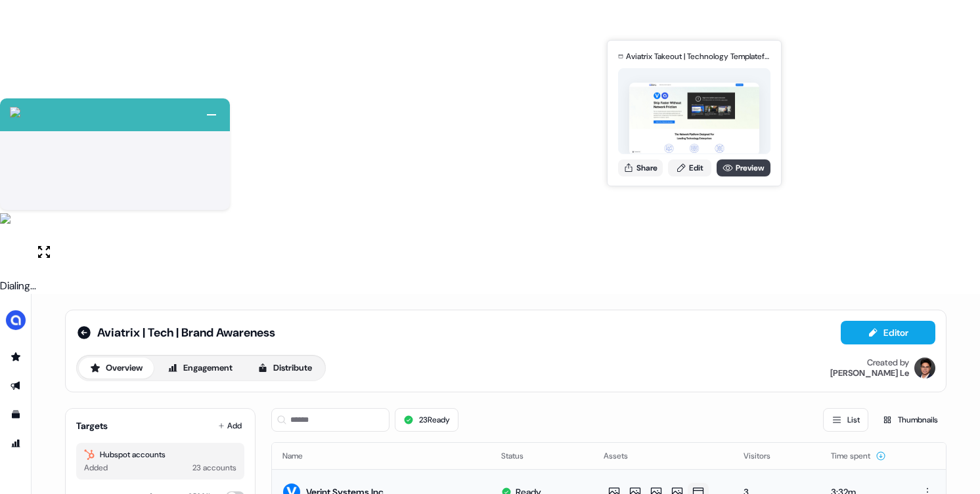 The width and height of the screenshot is (980, 494). Describe the element at coordinates (300, 456) in the screenshot. I see `button: Name` at that location.